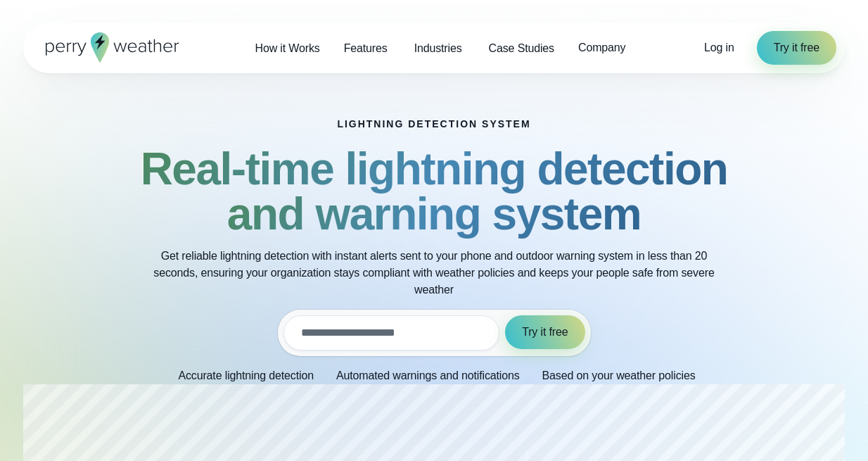  What do you see at coordinates (521, 48) in the screenshot?
I see `a: Case Studies` at bounding box center [521, 48].